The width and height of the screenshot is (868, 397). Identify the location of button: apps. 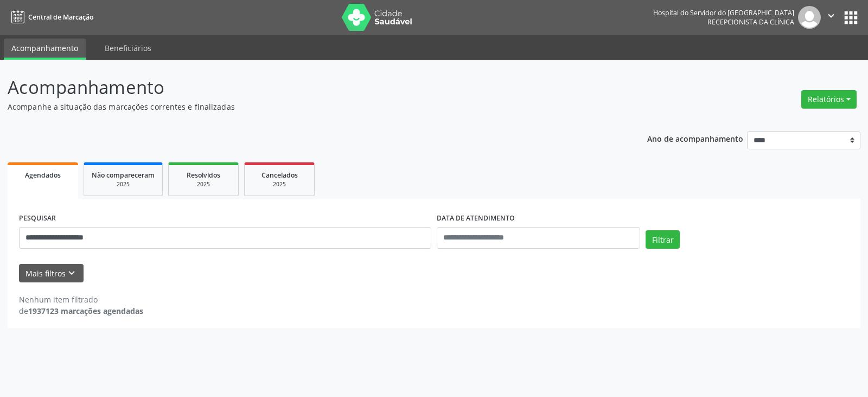
(851, 17).